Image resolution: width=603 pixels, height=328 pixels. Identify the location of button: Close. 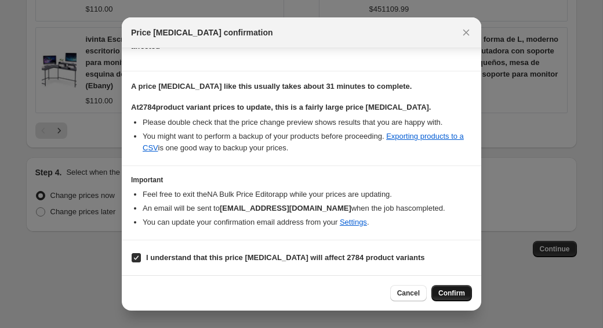
(466, 32).